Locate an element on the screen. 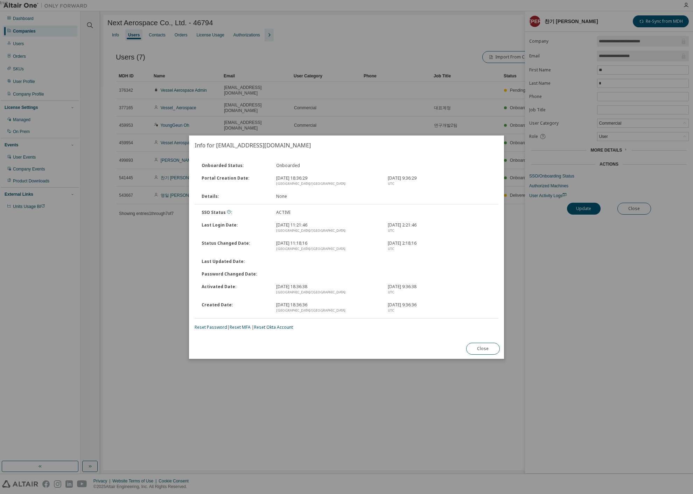 The height and width of the screenshot is (494, 693). div: Portal Creation Date : is located at coordinates (234, 181).